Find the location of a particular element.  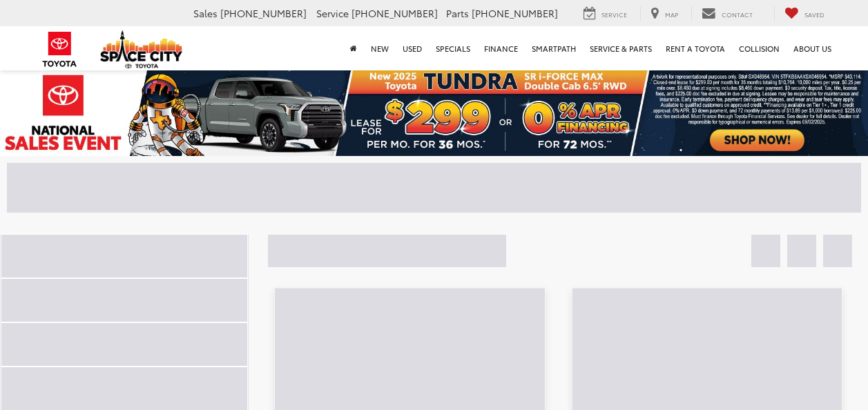

a: Rent a Toyota is located at coordinates (695, 49).